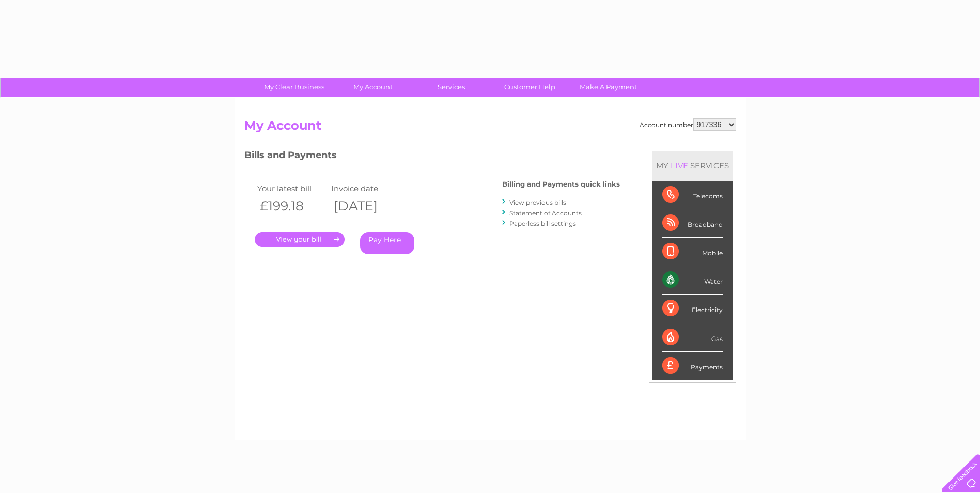 The width and height of the screenshot is (980, 493). What do you see at coordinates (545, 213) in the screenshot?
I see `a: Statement of Accounts` at bounding box center [545, 213].